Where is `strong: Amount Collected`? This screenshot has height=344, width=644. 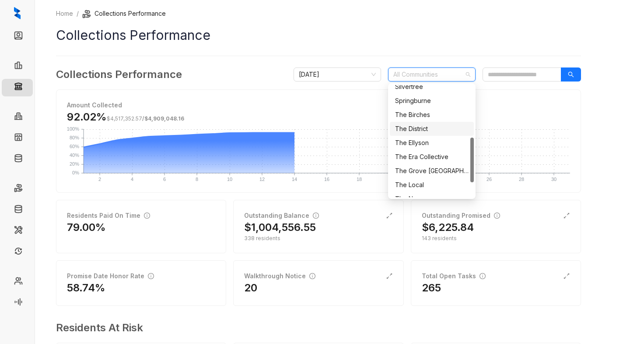
strong: Amount Collected is located at coordinates (95, 104).